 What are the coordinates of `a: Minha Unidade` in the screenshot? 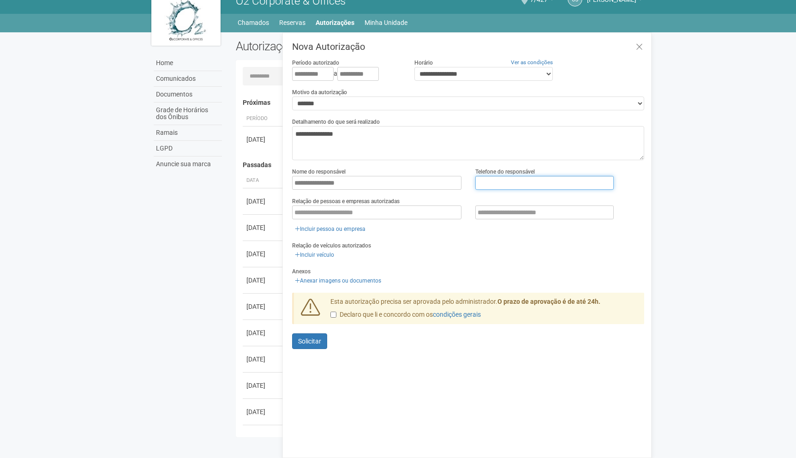 It's located at (386, 23).